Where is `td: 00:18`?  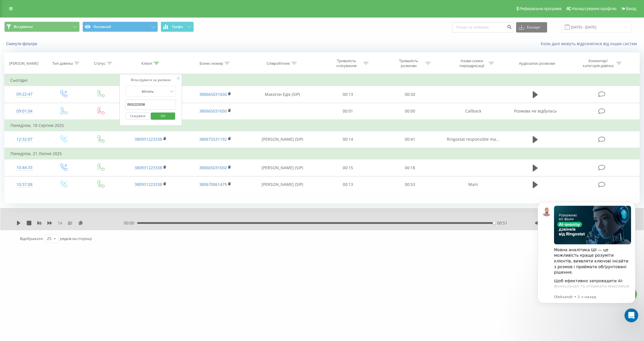
td: 00:18 is located at coordinates (410, 168).